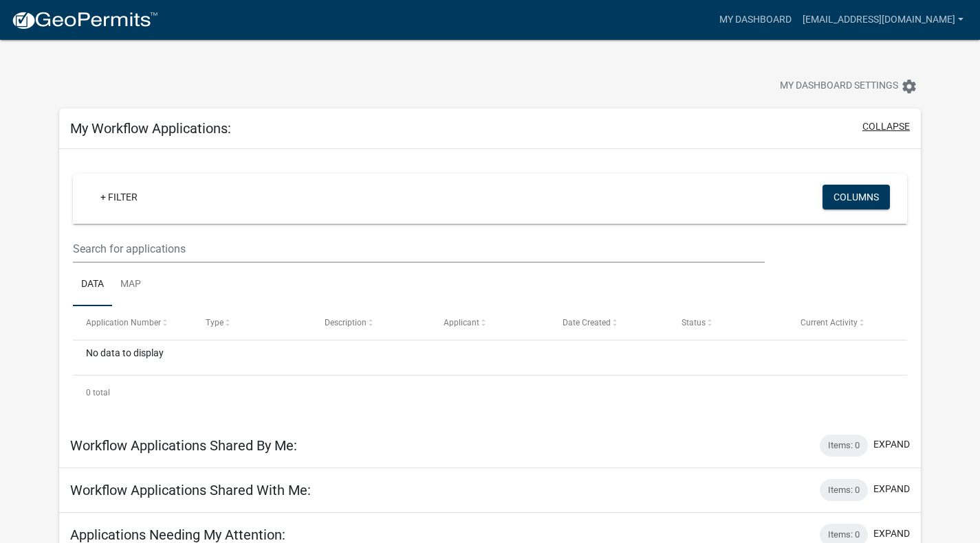 The image size is (980, 543). I want to click on span: Applicant, so click(462, 323).